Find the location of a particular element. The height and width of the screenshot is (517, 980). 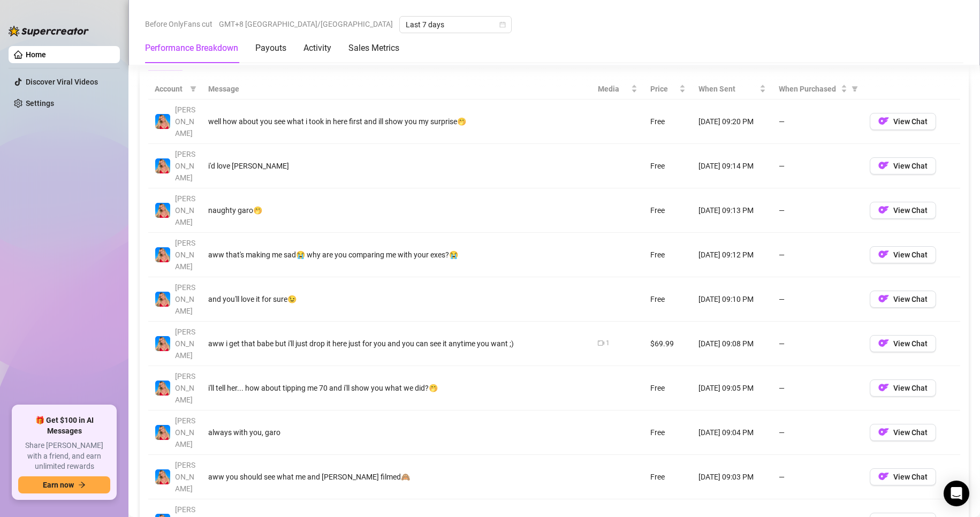

td: $69.99 is located at coordinates (667, 344).